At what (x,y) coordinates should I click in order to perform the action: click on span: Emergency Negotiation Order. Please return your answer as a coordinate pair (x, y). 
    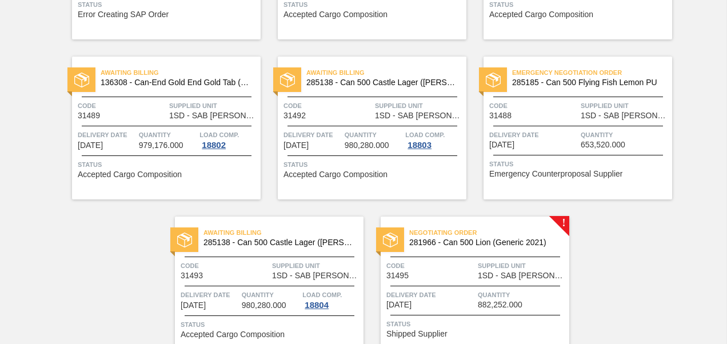
    Looking at the image, I should click on (592, 73).